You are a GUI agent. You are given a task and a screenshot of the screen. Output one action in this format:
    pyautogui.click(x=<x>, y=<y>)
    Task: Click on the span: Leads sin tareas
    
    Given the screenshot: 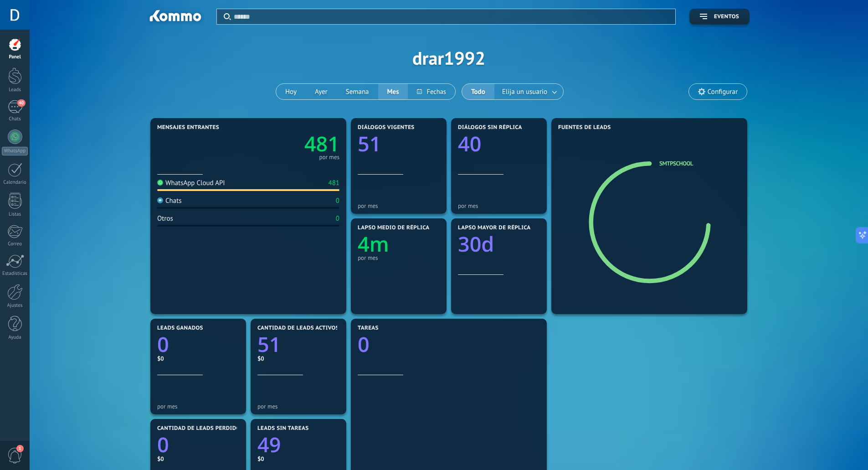 What is the action you would take?
    pyautogui.click(x=283, y=429)
    